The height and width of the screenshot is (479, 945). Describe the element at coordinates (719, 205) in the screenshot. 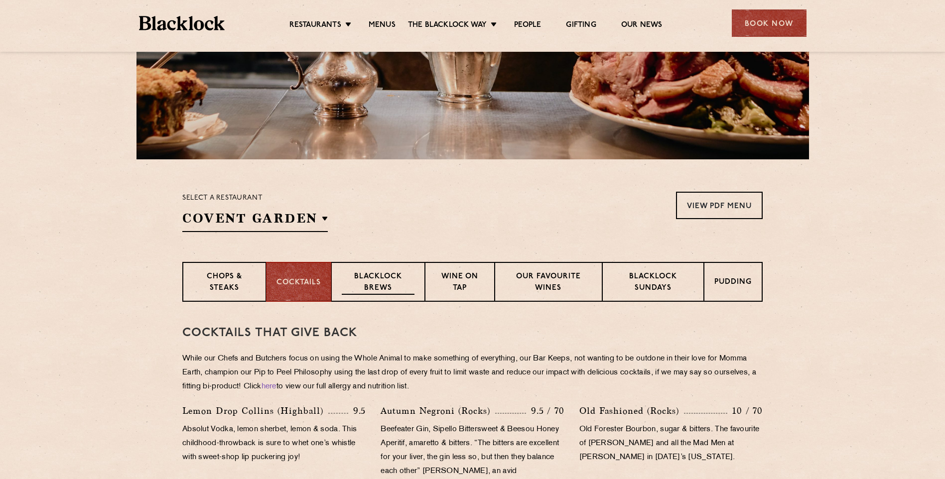

I see `a: View PDF Menu` at that location.